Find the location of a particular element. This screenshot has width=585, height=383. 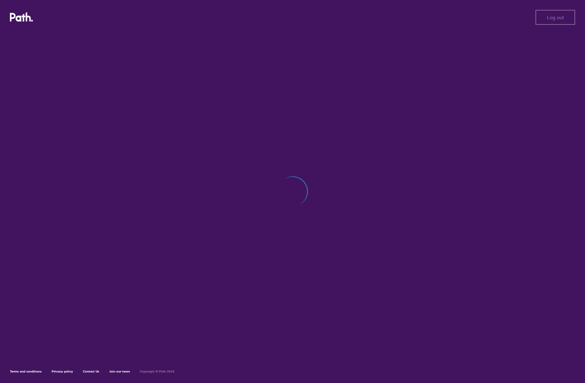

a: Privacy policy is located at coordinates (62, 371).